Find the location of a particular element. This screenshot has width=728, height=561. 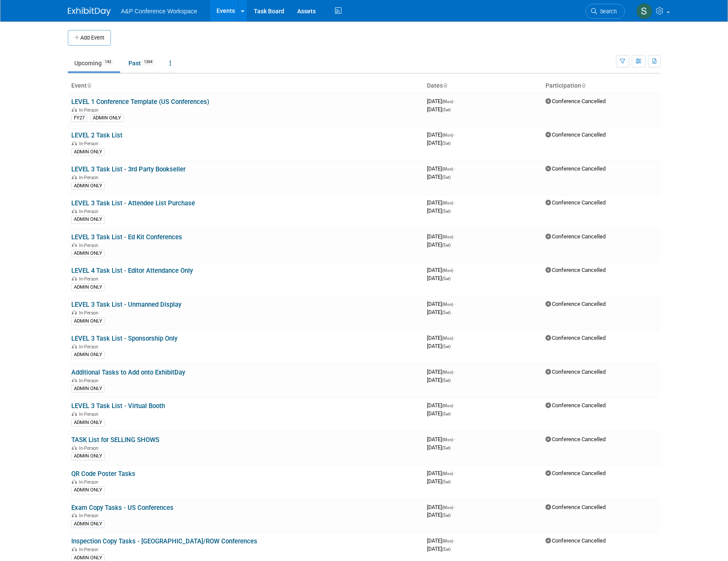

div: FY27 is located at coordinates (79, 118).